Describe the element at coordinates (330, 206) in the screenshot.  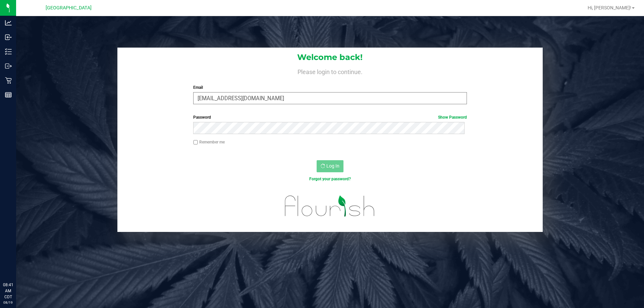
I see `img: flourish_logo.svg` at that location.